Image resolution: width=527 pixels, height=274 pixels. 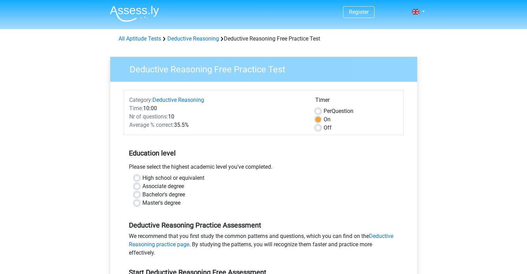 I want to click on h3: Deductive Reasoning Free Practice Test, so click(x=267, y=68).